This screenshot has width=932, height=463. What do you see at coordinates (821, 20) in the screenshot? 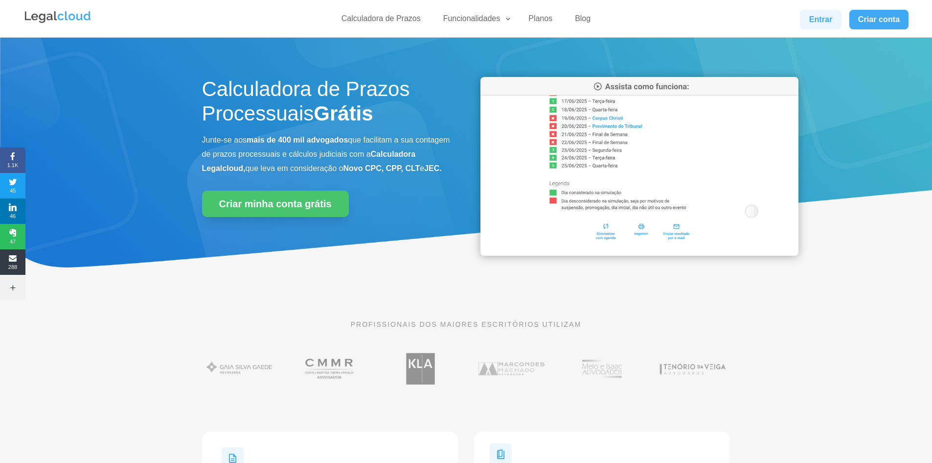
I see `a: Entrar` at bounding box center [821, 20].